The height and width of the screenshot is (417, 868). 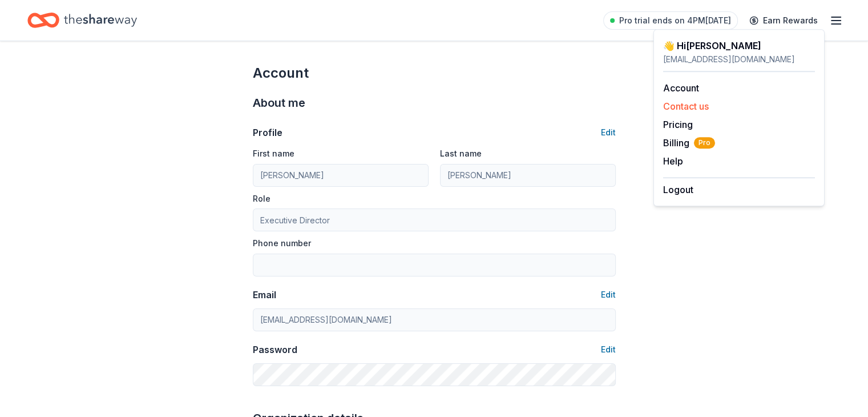 What do you see at coordinates (673, 161) in the screenshot?
I see `button: Help` at bounding box center [673, 161].